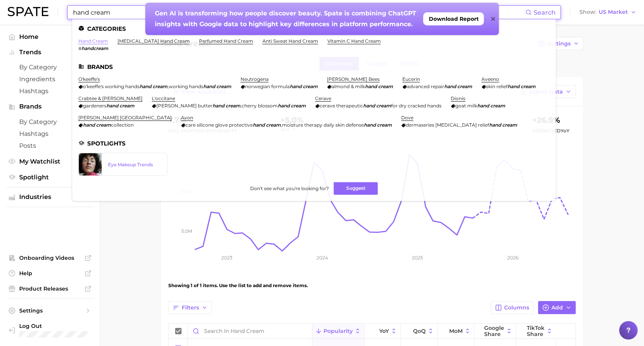 The image size is (644, 346). I want to click on button: Trends, so click(50, 52).